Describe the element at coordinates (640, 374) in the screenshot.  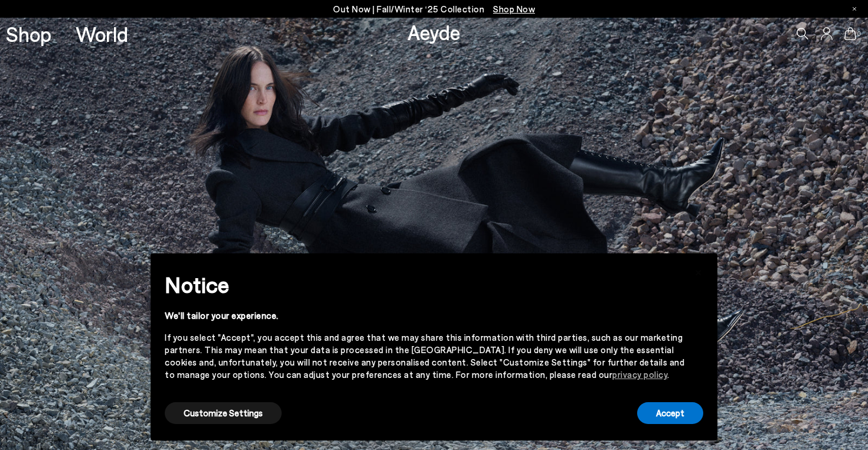
I see `a: privacy policy` at that location.